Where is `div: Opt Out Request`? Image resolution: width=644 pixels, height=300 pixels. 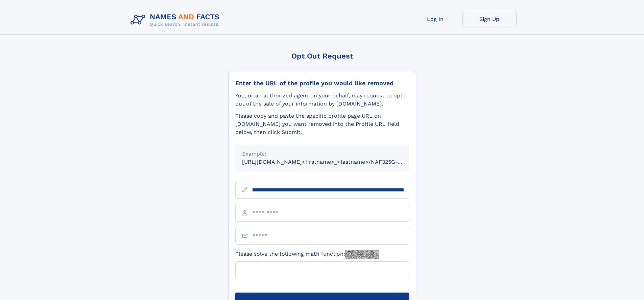 div: Opt Out Request is located at coordinates (322, 56).